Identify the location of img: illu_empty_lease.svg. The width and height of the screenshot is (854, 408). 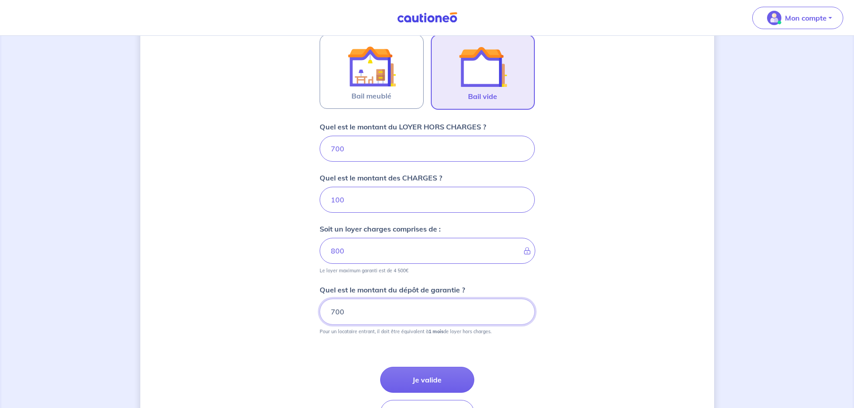
(483, 67).